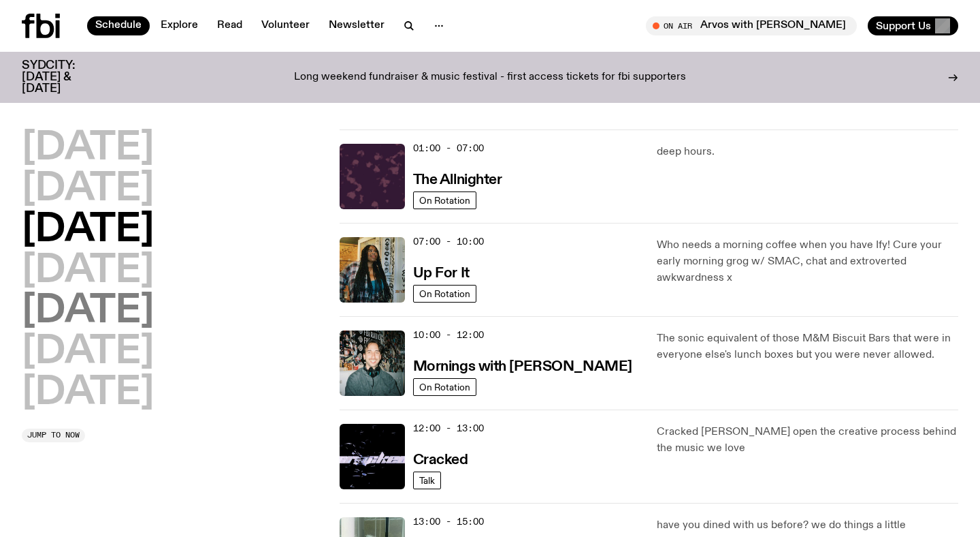  I want to click on a: Schedule, so click(118, 26).